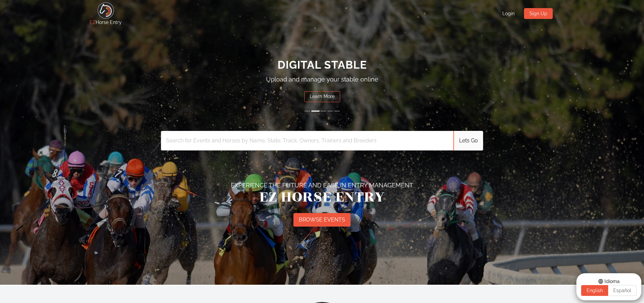 This screenshot has width=644, height=303. I want to click on input: Search for Events and Horses by Name, State, Track, Owners, Trainers and Breeders, so click(307, 140).